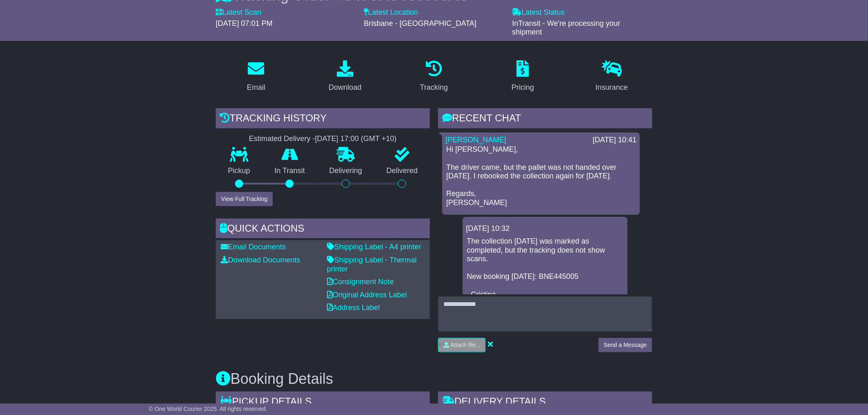  I want to click on div: Download, so click(345, 87).